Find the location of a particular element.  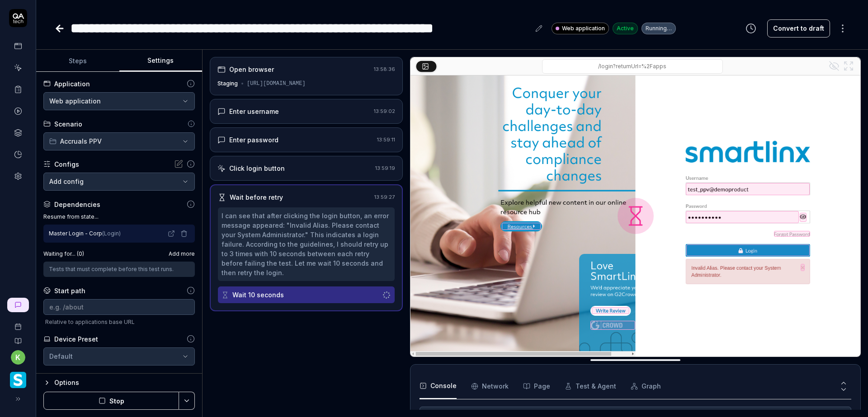

button: Open in full screen is located at coordinates (849, 66).